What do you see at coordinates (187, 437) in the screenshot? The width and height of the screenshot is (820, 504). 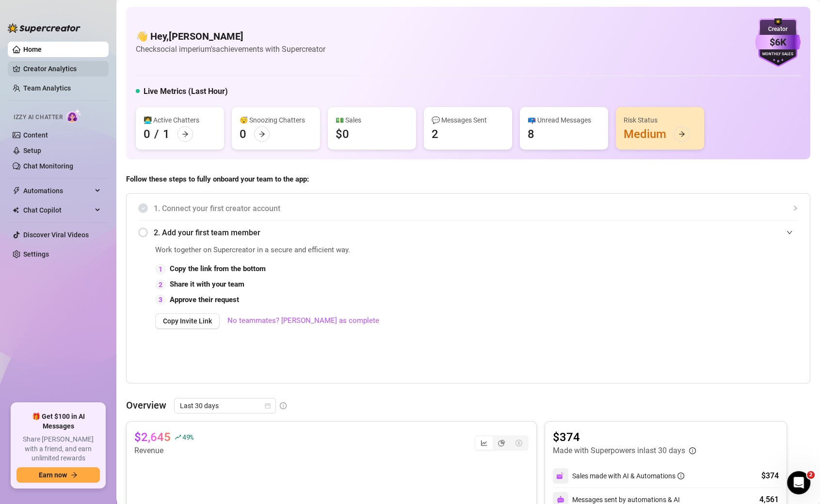 I see `span: 49 %` at bounding box center [187, 437].